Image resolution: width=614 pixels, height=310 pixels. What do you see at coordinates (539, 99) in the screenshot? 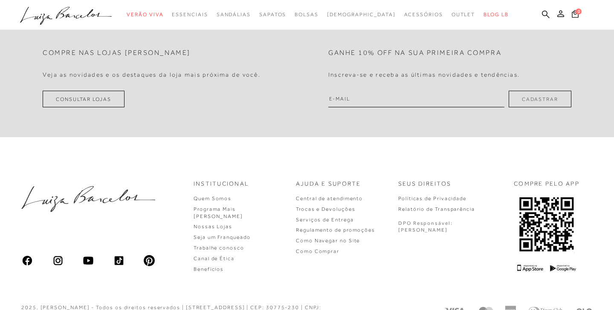
I see `button: Cadastrar` at bounding box center [539, 99].